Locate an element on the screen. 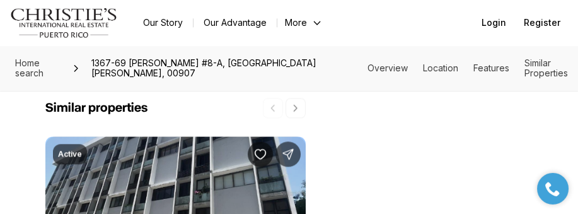  span: Login is located at coordinates (494, 23).